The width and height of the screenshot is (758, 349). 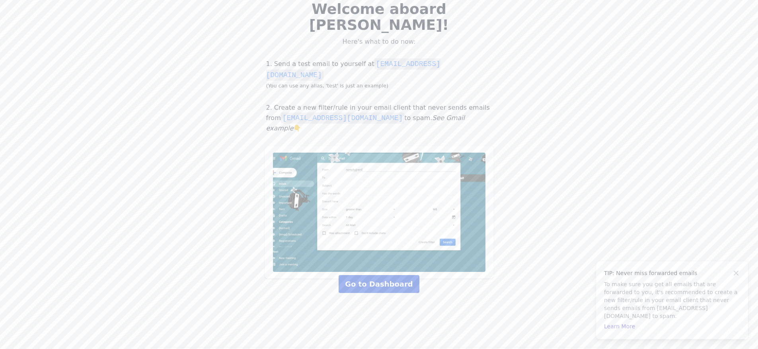 What do you see at coordinates (619, 327) in the screenshot?
I see `a: Learn More` at bounding box center [619, 327].